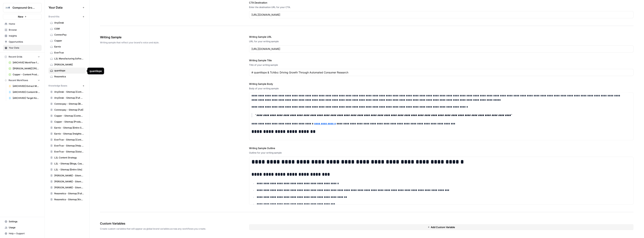 This screenshot has width=644, height=238. I want to click on a: Your Data, so click(22, 48).